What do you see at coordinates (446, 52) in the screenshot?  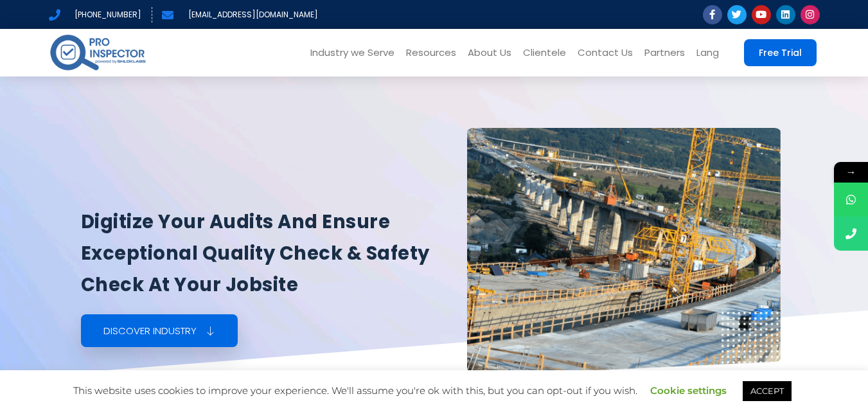 I see `nav: Menu` at bounding box center [446, 52].